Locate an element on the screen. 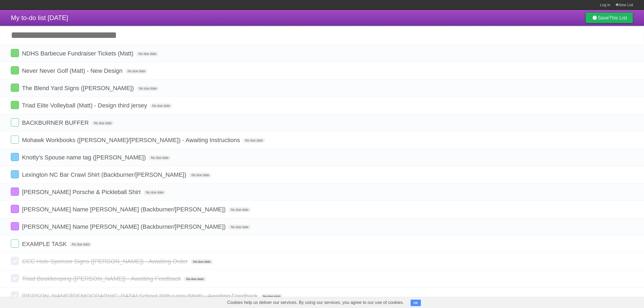  span: Triad Elite Volleyball (Matt) - Design third jersey is located at coordinates (85, 105).